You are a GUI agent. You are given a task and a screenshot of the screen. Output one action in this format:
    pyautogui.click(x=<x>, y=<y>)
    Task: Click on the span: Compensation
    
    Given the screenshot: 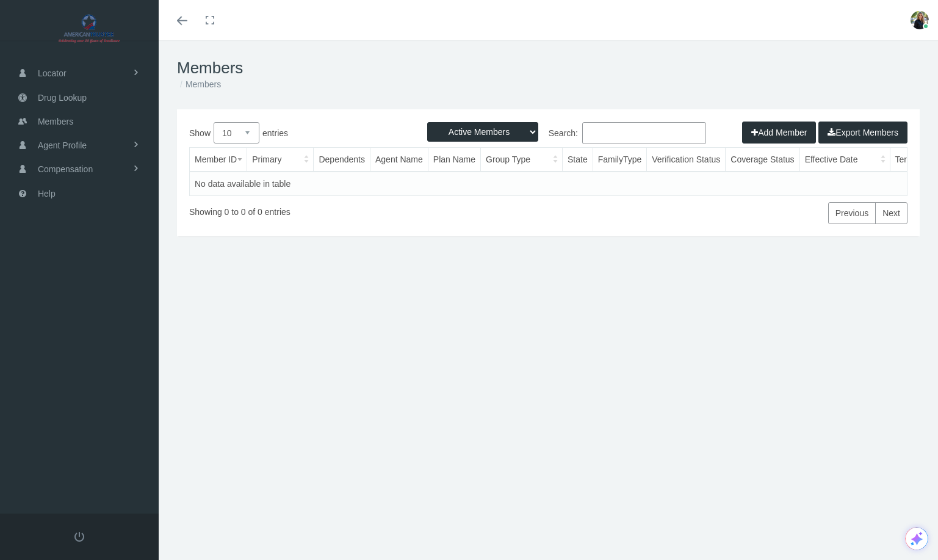 What is the action you would take?
    pyautogui.click(x=66, y=169)
    